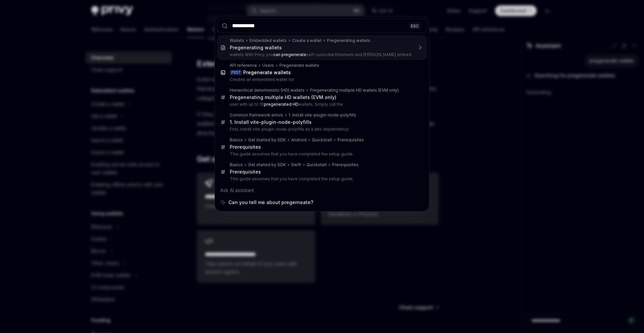 This screenshot has width=644, height=333. What do you see at coordinates (268, 41) in the screenshot?
I see `div: Embedded wallets` at bounding box center [268, 41].